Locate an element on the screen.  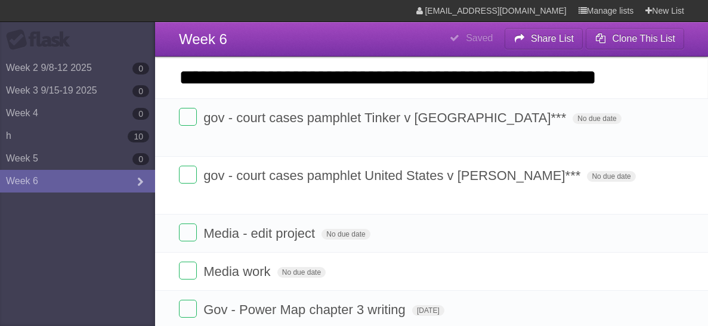
b: Clone This List is located at coordinates (644, 38).